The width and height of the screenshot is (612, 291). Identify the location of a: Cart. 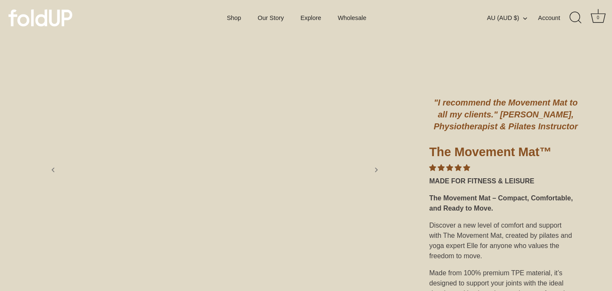
(598, 18).